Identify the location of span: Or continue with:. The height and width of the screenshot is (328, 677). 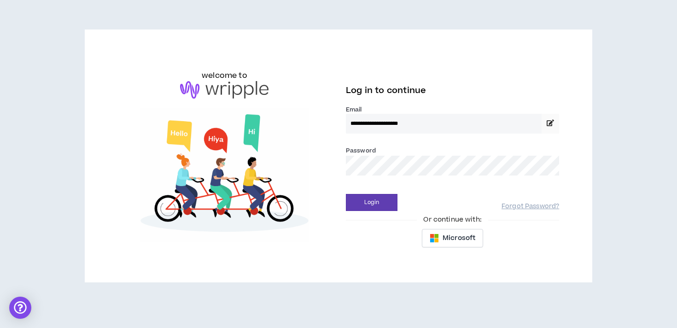
(452, 220).